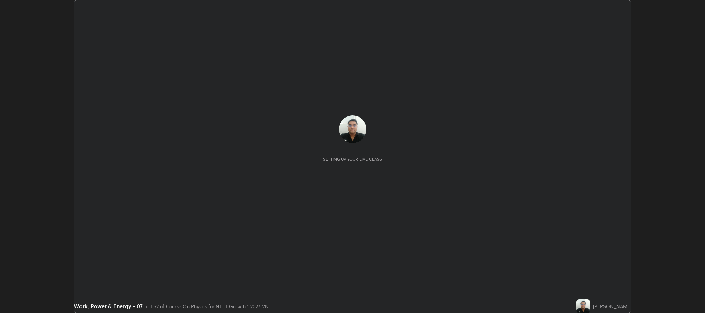  What do you see at coordinates (210, 307) in the screenshot?
I see `div: L52 of Course On Physics for NEET Growth 1 2027 VN` at bounding box center [210, 307].